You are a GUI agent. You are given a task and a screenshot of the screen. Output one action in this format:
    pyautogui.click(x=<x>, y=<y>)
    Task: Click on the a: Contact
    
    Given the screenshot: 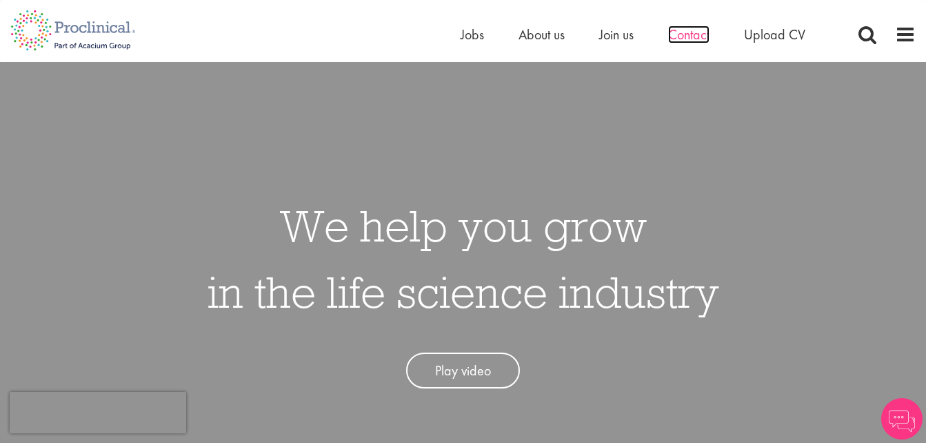 What is the action you would take?
    pyautogui.click(x=689, y=34)
    